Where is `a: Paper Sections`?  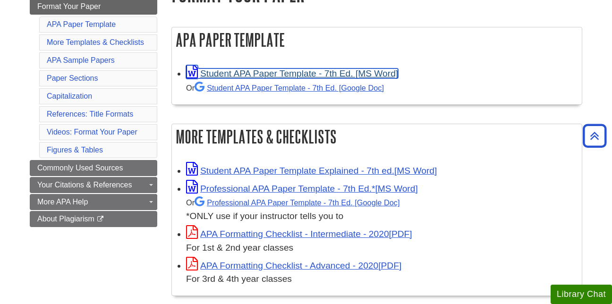 a: Paper Sections is located at coordinates (72, 78).